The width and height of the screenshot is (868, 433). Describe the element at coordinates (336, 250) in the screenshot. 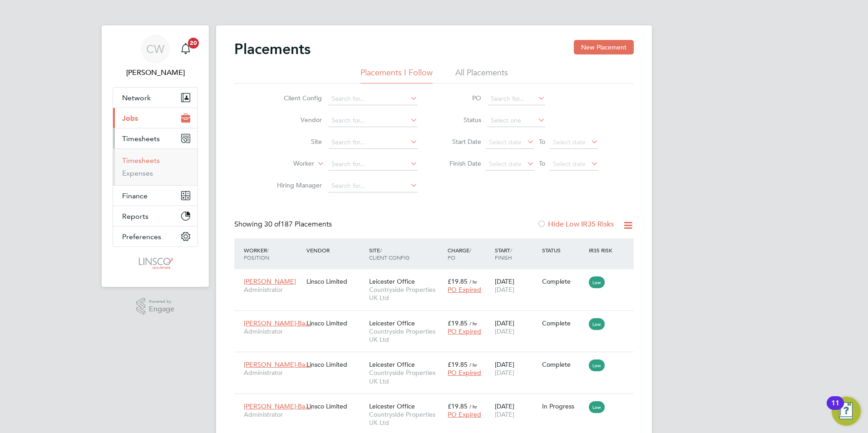

I see `div: Vendor` at that location.